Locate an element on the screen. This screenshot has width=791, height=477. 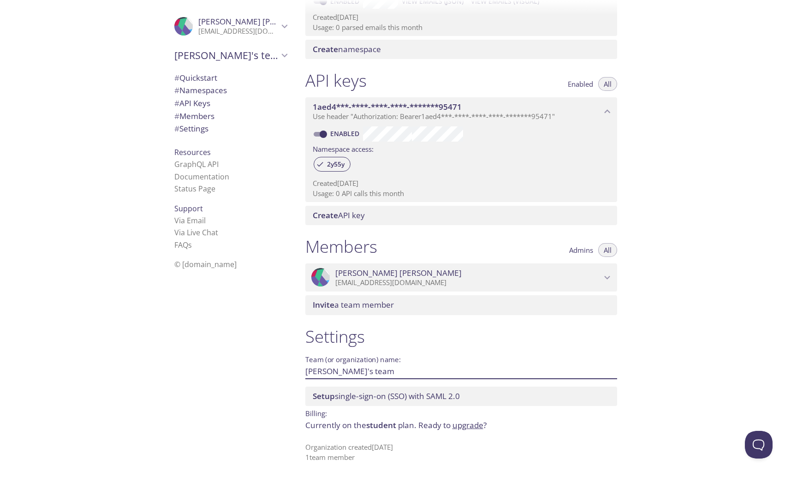
div: Antoni's team is located at coordinates (231, 55).